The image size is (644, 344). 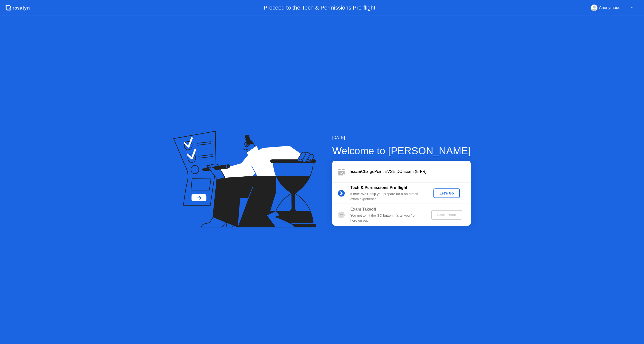 I want to click on div: Start Exam, so click(x=446, y=215).